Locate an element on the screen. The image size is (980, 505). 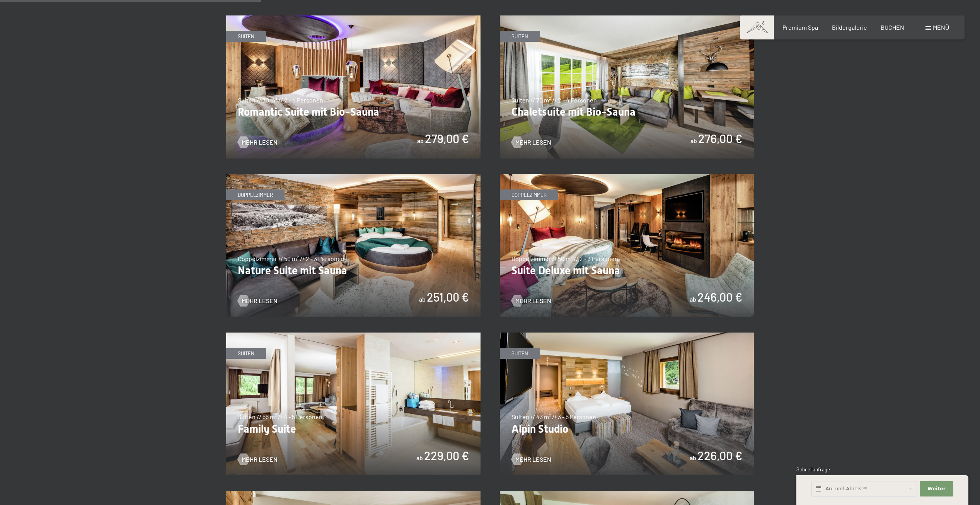
a: Premium Spa is located at coordinates (800, 27).